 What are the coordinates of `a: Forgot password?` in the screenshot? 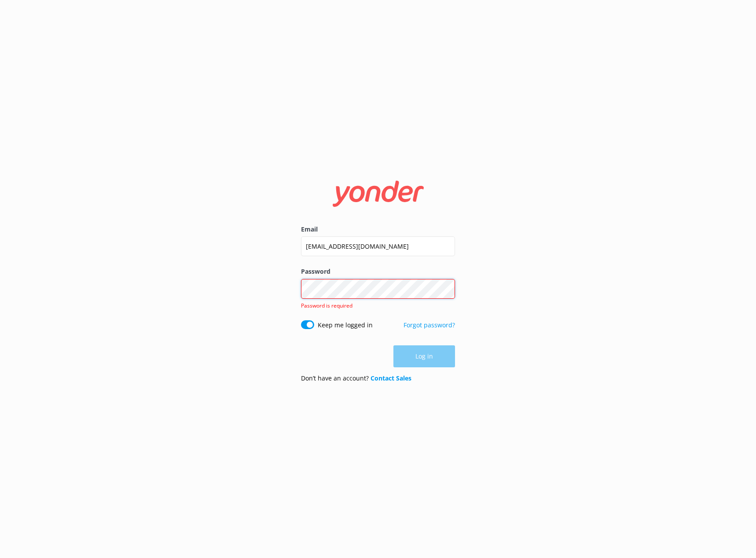 It's located at (429, 325).